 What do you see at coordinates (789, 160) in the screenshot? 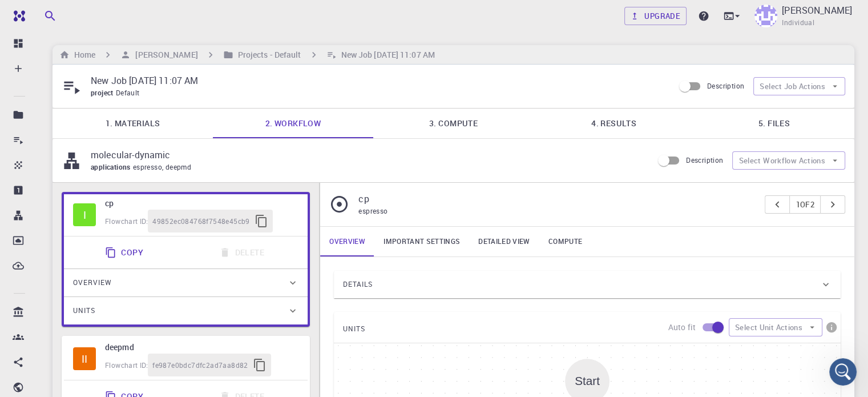
I see `button: Select Workflow Actions` at bounding box center [789, 160].